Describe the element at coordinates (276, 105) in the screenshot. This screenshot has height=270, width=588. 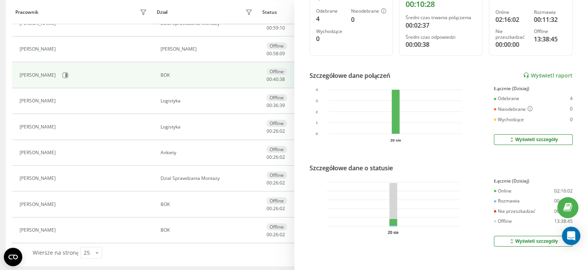
I see `span: 36` at that location.